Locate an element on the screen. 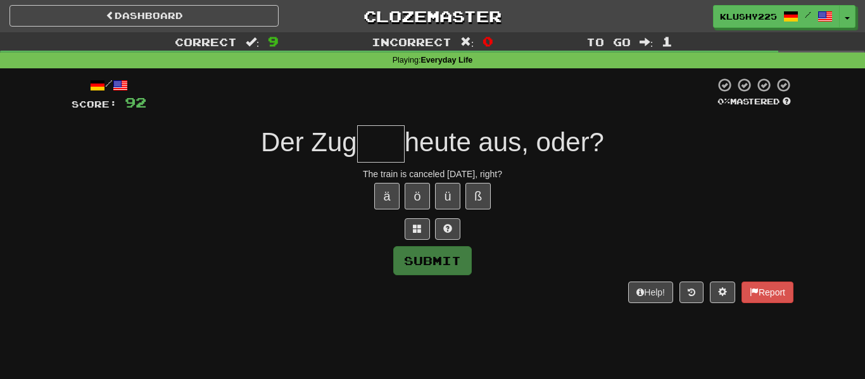  div: Mastered is located at coordinates (754, 102).